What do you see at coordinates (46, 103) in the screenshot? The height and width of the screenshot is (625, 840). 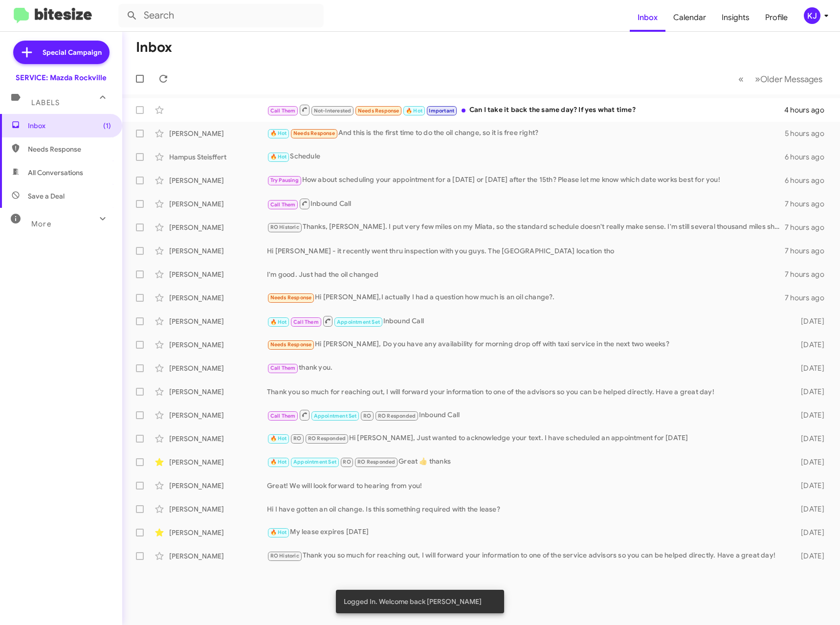 I see `span: Labels` at bounding box center [46, 103].